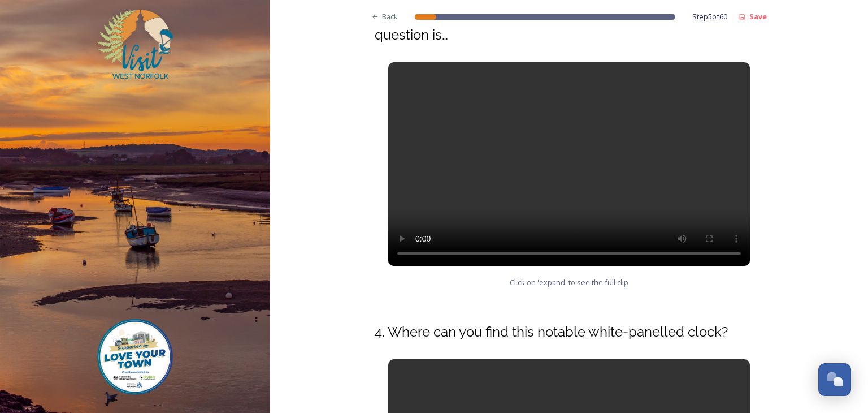 This screenshot has height=413, width=868. Describe the element at coordinates (709, 16) in the screenshot. I see `span: Step 5 of 60` at that location.